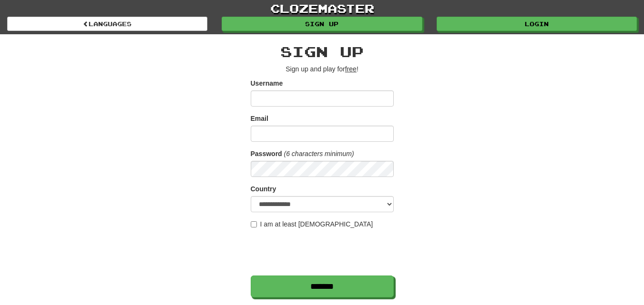 The width and height of the screenshot is (644, 305). I want to click on label: Username, so click(267, 83).